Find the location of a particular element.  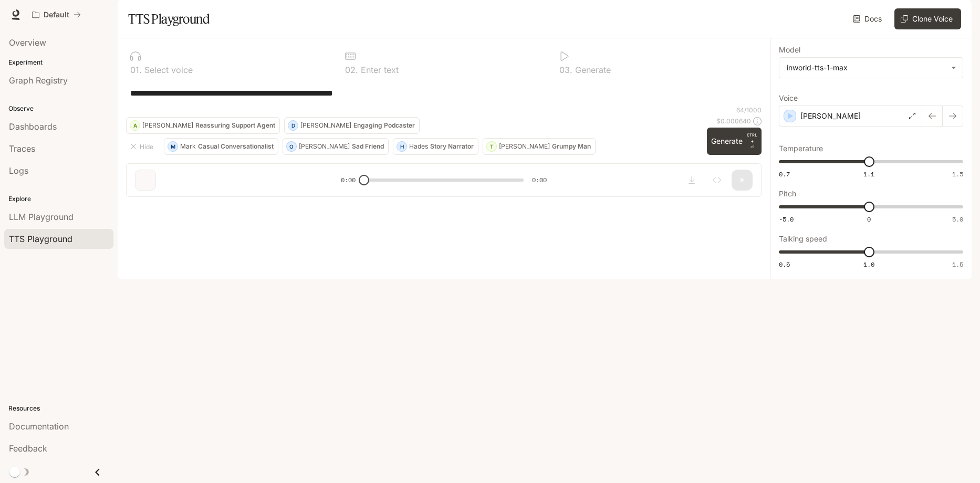

span: 5.0 is located at coordinates (958, 219).